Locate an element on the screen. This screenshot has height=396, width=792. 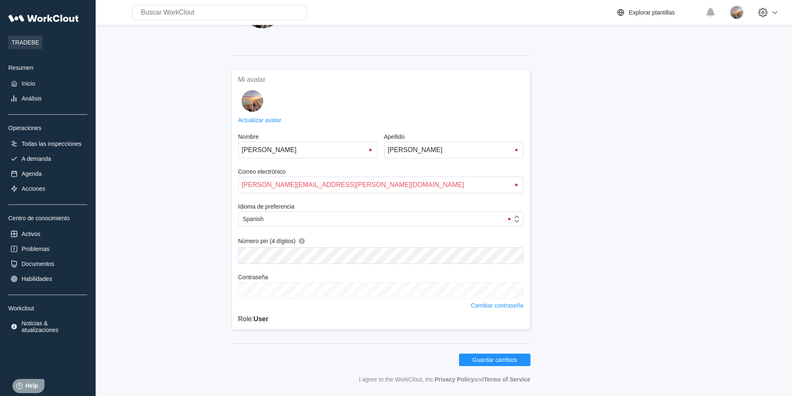
div: Spanish is located at coordinates (253, 219).